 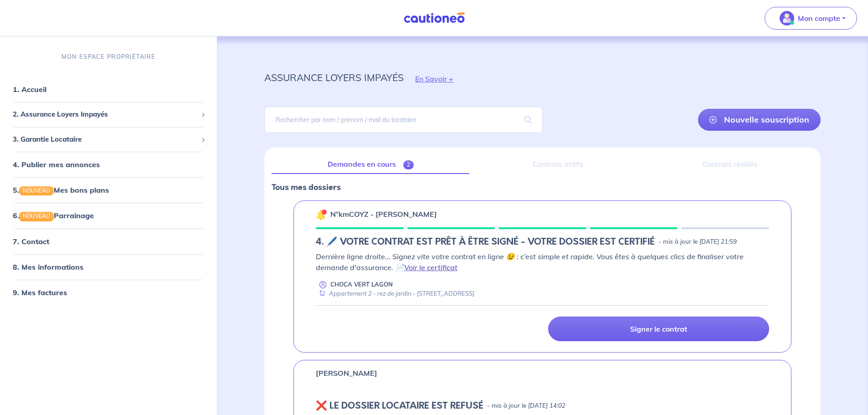 What do you see at coordinates (400, 406) in the screenshot?
I see `h5: ❌️️ LE DOSSIER LOCATAIRE EST REFUSÉ` at bounding box center [400, 406].